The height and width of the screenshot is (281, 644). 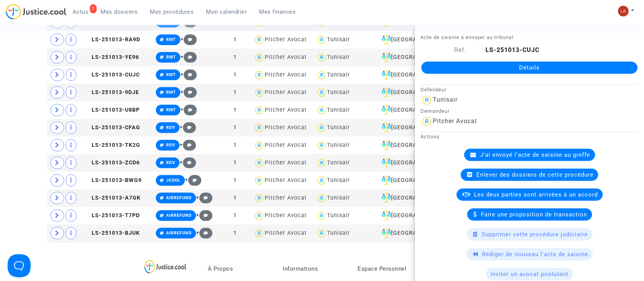 I want to click on small: Demandeur, so click(x=435, y=111).